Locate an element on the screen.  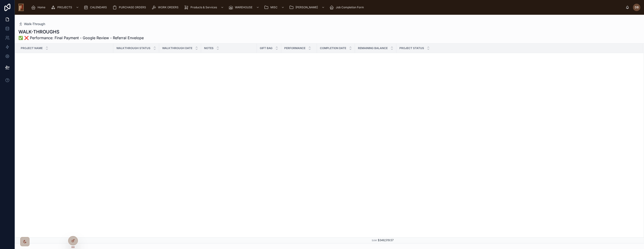
a: PURCHASE ORDERS is located at coordinates (130, 8).